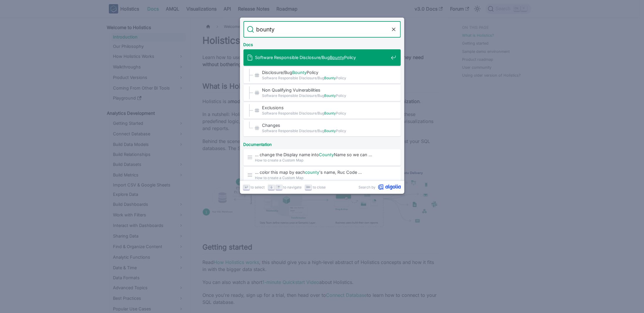 This screenshot has height=313, width=644. What do you see at coordinates (325, 125) in the screenshot?
I see `span: Changes​` at bounding box center [325, 125].